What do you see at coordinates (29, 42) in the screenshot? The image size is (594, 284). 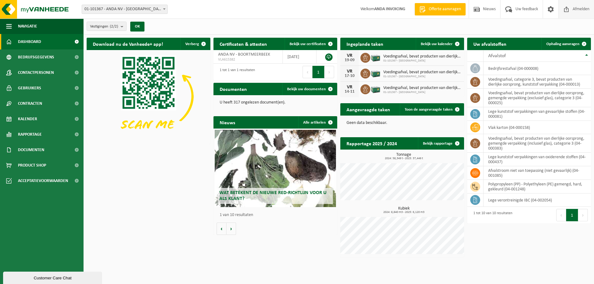 I see `span: Dashboard` at bounding box center [29, 42].